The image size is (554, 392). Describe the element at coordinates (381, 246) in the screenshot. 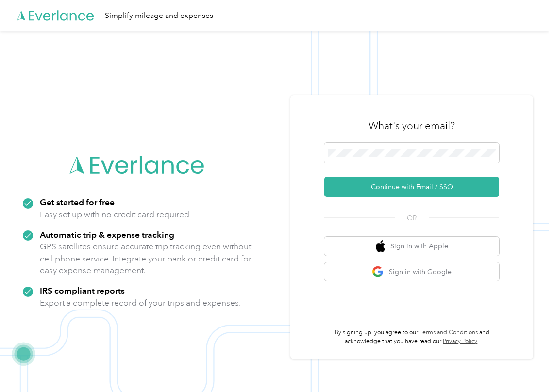

I see `img: apple logo` at that location.